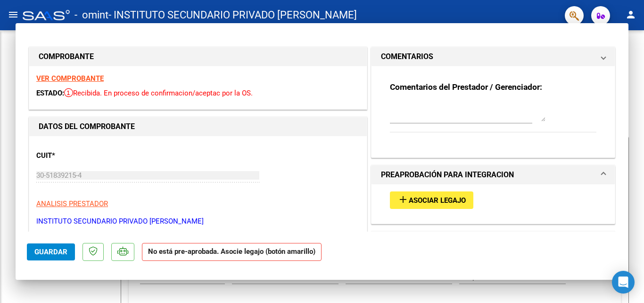 This screenshot has height=303, width=644. I want to click on button: Guardar, so click(51, 251).